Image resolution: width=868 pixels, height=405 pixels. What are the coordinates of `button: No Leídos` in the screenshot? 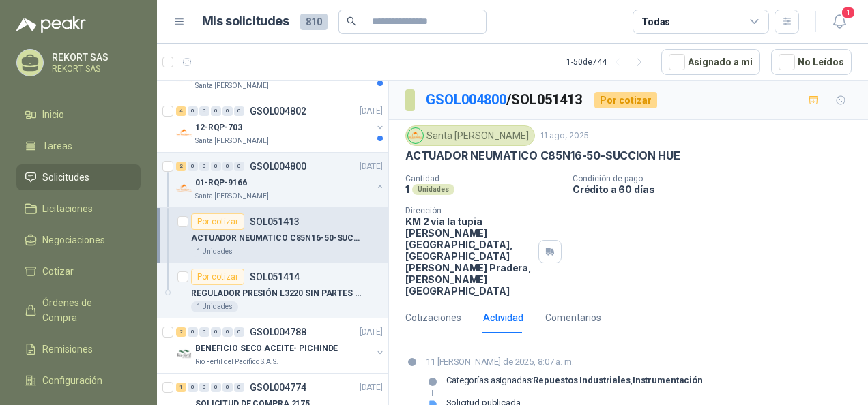 It's located at (812, 62).